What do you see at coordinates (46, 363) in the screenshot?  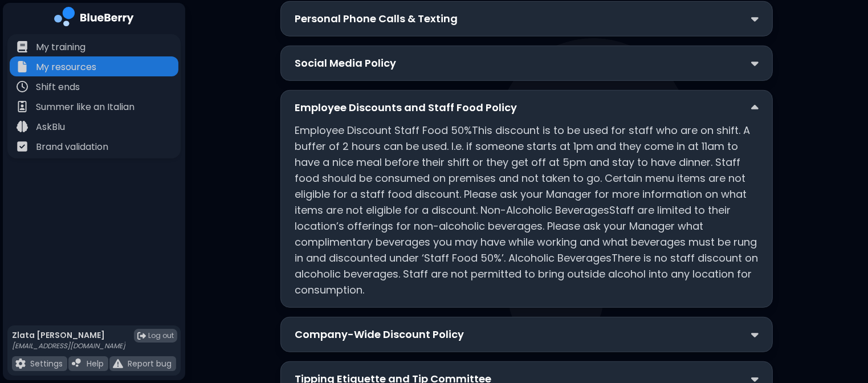 I see `p: Settings` at bounding box center [46, 363].